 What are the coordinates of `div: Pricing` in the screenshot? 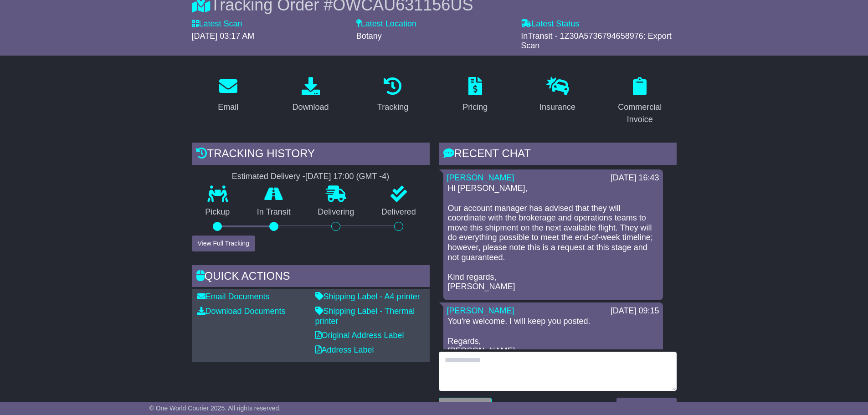 It's located at (475, 107).